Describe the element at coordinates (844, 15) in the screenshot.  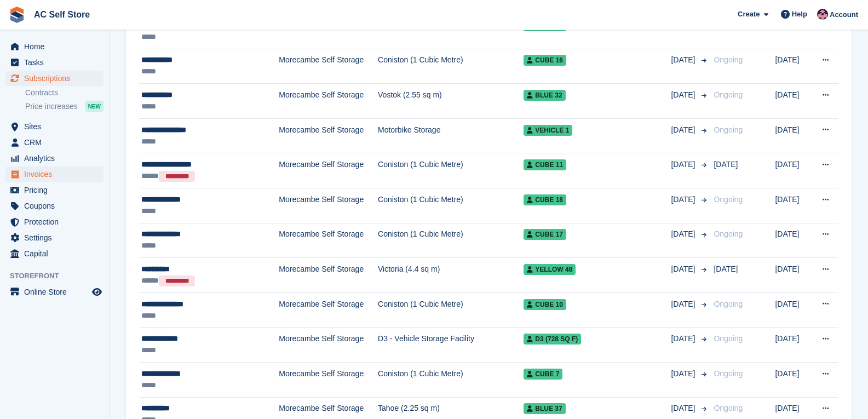
I see `span: Account` at that location.